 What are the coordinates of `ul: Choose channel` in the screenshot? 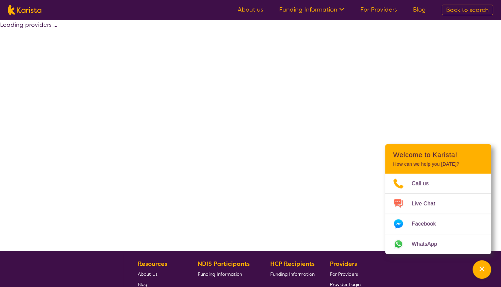 It's located at (438, 214).